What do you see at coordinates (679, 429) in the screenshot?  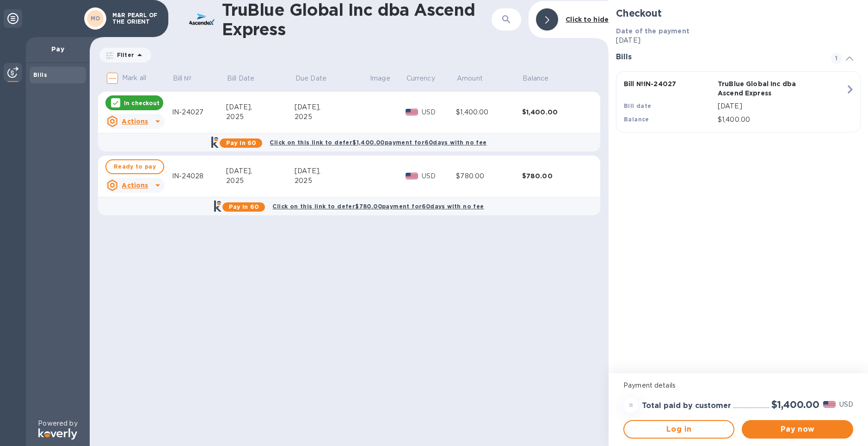 I see `button: Log in` at bounding box center [679, 429].